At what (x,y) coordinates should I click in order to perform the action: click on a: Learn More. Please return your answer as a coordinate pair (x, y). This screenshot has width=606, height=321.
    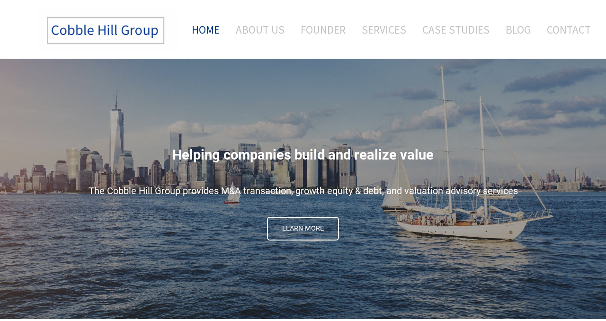
    Looking at the image, I should click on (303, 229).